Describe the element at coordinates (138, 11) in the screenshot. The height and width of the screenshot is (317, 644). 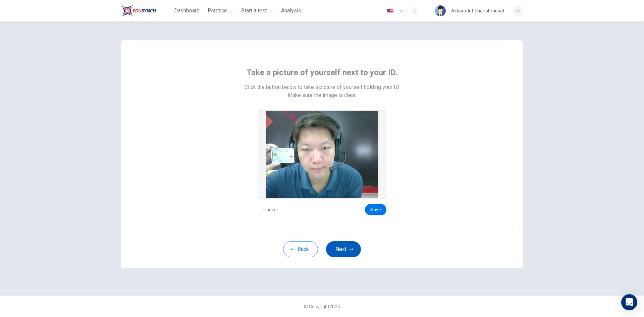
I see `img: Train Test logo` at that location.